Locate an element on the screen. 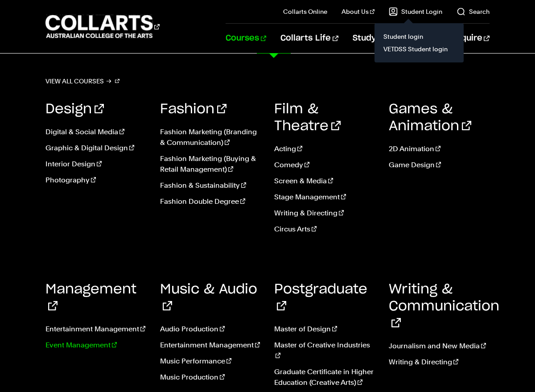 This screenshot has height=392, width=535. a: Collarts Online is located at coordinates (305, 12).